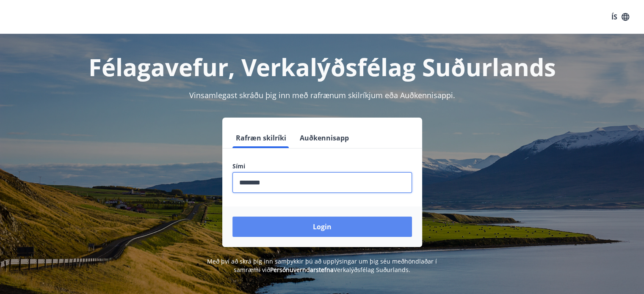  What do you see at coordinates (322, 67) in the screenshot?
I see `h1: Félagavefur, Verkalýðsfélag Suðurlands` at bounding box center [322, 67].